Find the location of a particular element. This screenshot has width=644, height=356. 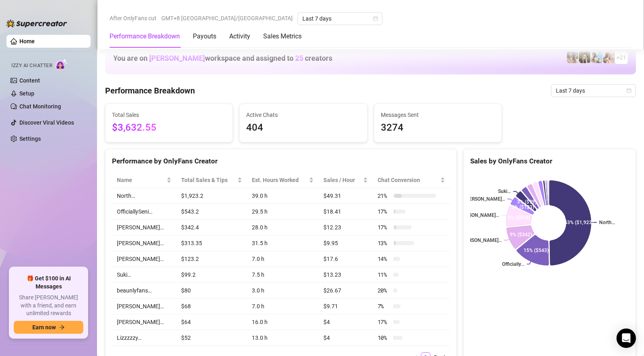

td: $9.95 is located at coordinates (346, 243).